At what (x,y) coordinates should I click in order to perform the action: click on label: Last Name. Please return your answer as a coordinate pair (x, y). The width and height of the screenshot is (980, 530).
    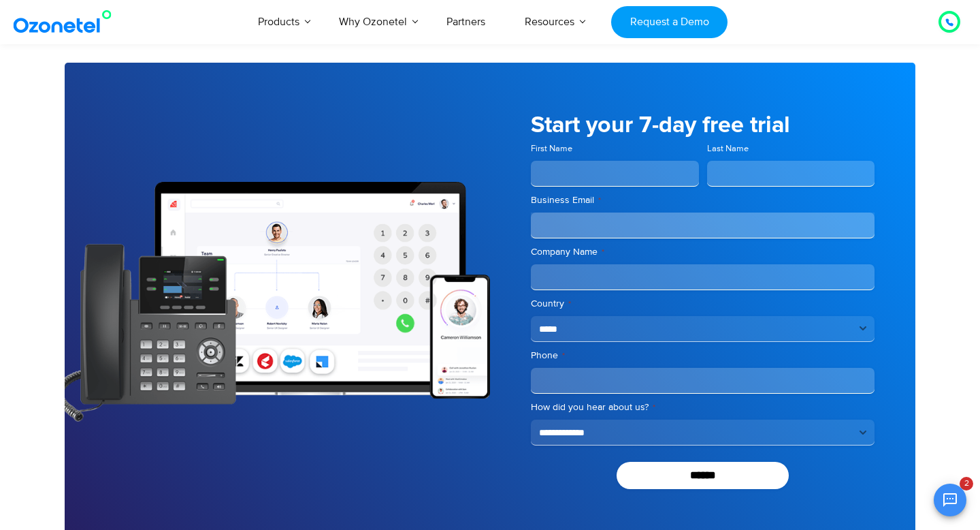
    Looking at the image, I should click on (791, 149).